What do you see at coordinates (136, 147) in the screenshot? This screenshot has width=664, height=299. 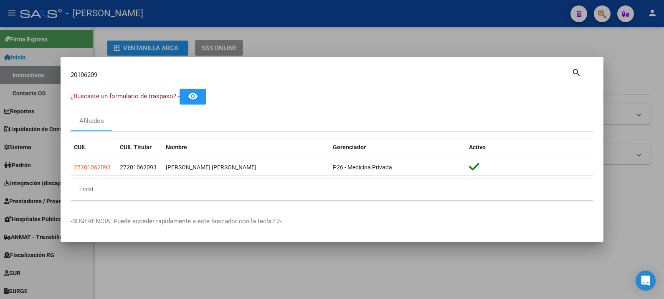 I see `span: CUIL Titular` at bounding box center [136, 147].